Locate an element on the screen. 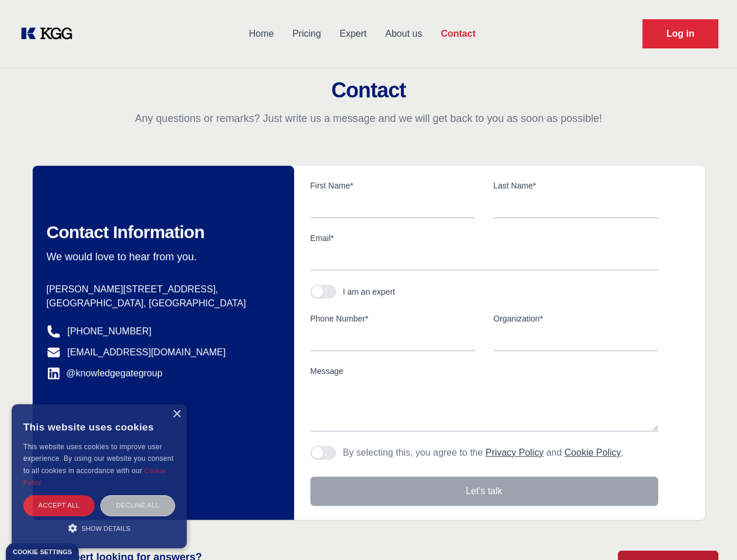 The width and height of the screenshot is (737, 560). div: I am an expert is located at coordinates (369, 292).